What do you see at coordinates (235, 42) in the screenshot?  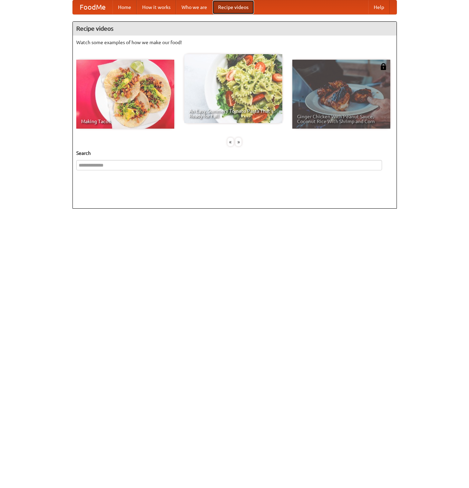 I see `p: Watch some examples of how we make our food!` at bounding box center [235, 42].